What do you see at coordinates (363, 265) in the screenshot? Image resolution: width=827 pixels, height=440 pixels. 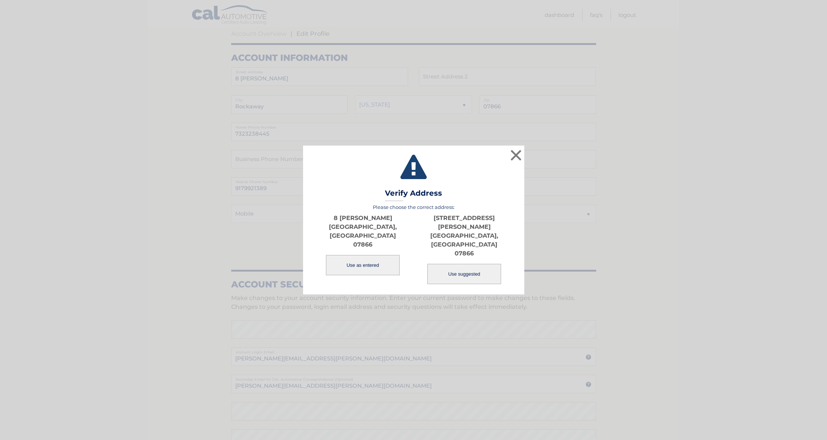 I see `button: Use as entered` at bounding box center [363, 265].